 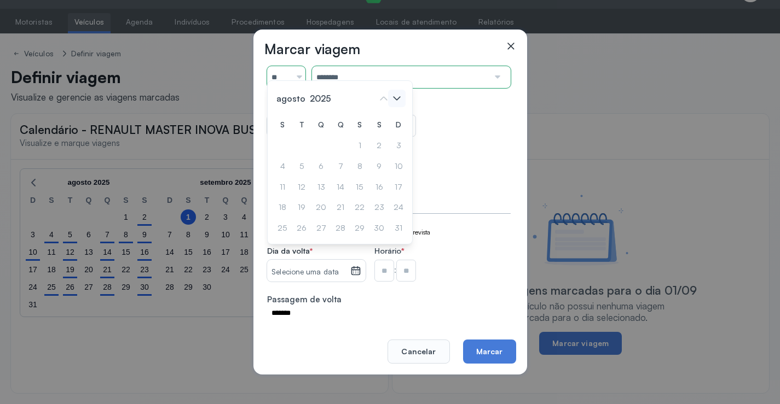 I want to click on span: 2025, so click(x=320, y=98).